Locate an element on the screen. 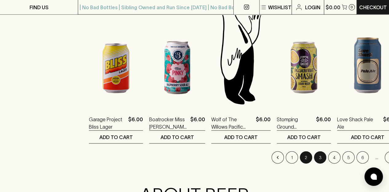 The width and height of the screenshot is (389, 192). a: Stomping Ground Passionfruit Smash Sour is located at coordinates (295, 123).